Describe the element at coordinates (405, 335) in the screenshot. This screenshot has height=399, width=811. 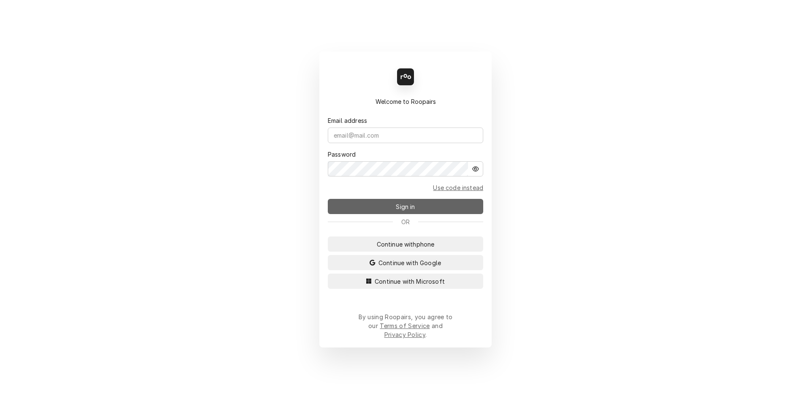
I see `a: Privacy Policy` at that location.